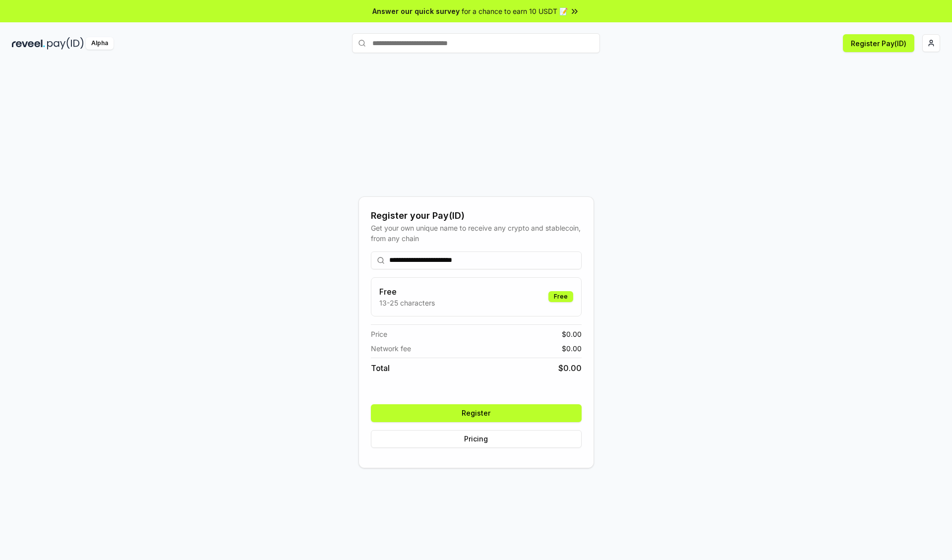  I want to click on div: Get your own unique name to receive any crypto and stablecoin, from any chain, so click(476, 233).